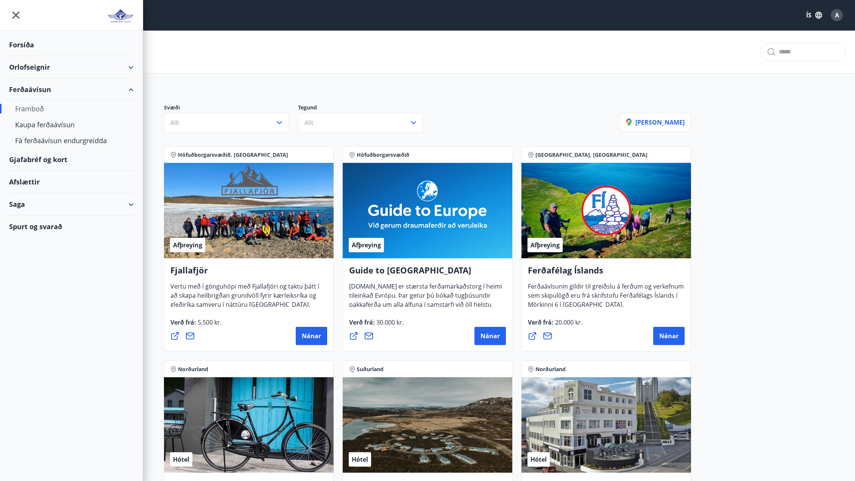 The image size is (855, 481). Describe the element at coordinates (365, 108) in the screenshot. I see `p: Tegund` at that location.